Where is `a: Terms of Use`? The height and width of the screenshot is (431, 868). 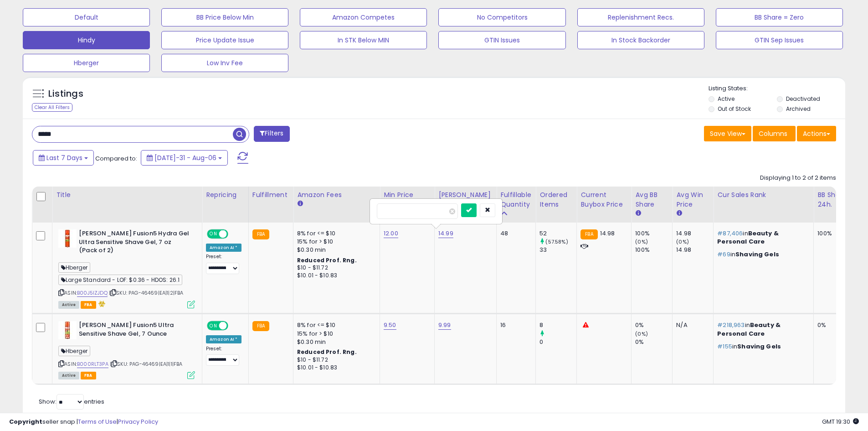
a: Terms of Use is located at coordinates (97, 421).